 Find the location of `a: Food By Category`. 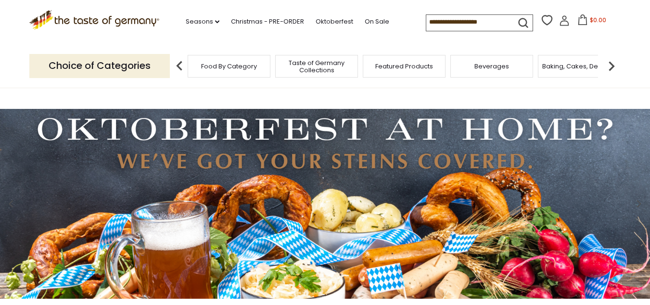

a: Food By Category is located at coordinates (229, 66).